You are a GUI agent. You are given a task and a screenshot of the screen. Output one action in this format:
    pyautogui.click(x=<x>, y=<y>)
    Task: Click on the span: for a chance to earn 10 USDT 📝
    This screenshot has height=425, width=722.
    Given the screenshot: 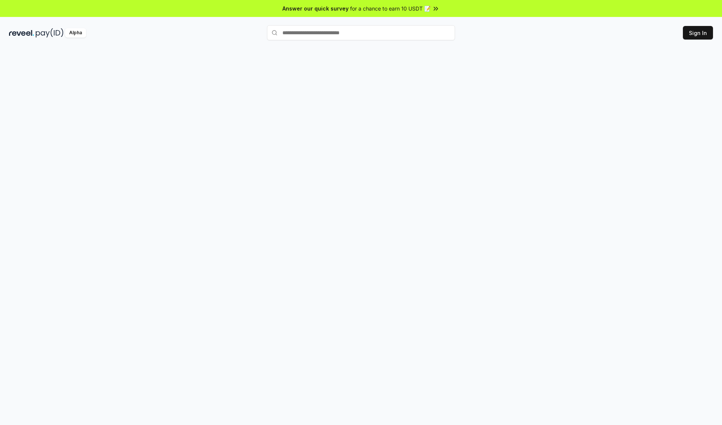 What is the action you would take?
    pyautogui.click(x=390, y=8)
    